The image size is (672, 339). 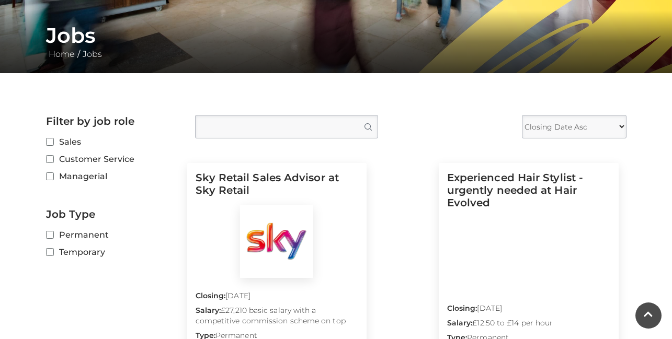 What do you see at coordinates (112, 121) in the screenshot?
I see `h2: Filter by job role` at bounding box center [112, 121].